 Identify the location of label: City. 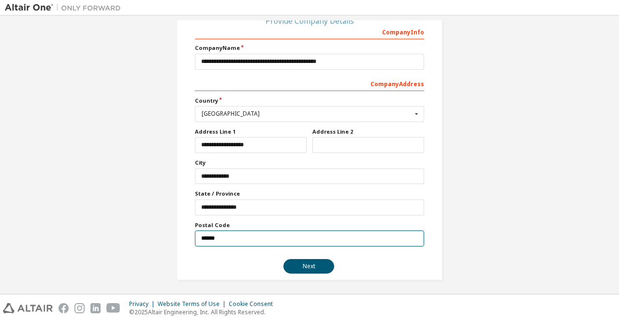
(310, 163).